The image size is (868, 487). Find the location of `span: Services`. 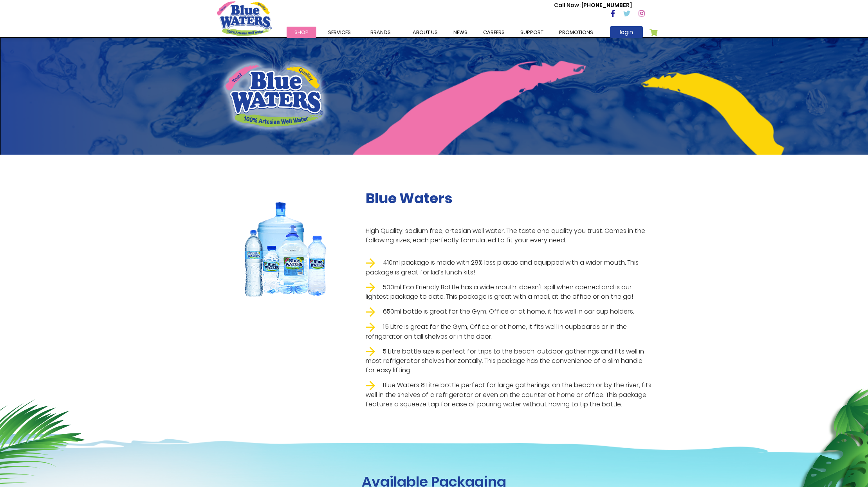

span: Services is located at coordinates (340, 33).